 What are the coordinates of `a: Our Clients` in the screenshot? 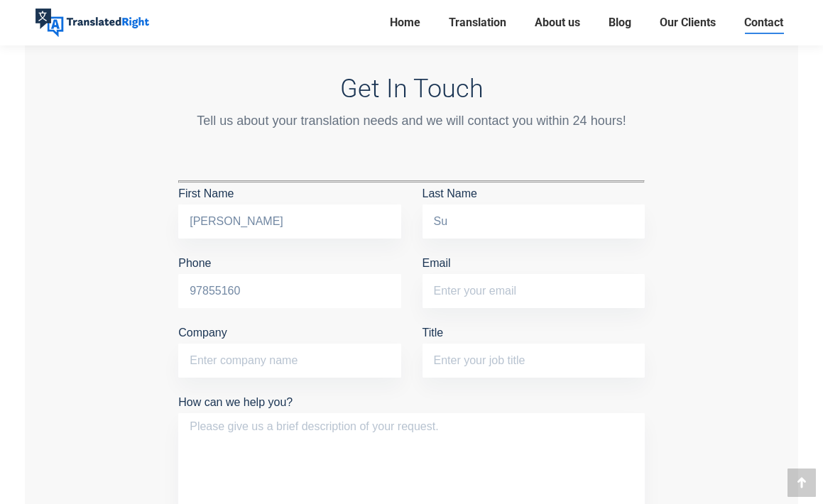 It's located at (688, 22).